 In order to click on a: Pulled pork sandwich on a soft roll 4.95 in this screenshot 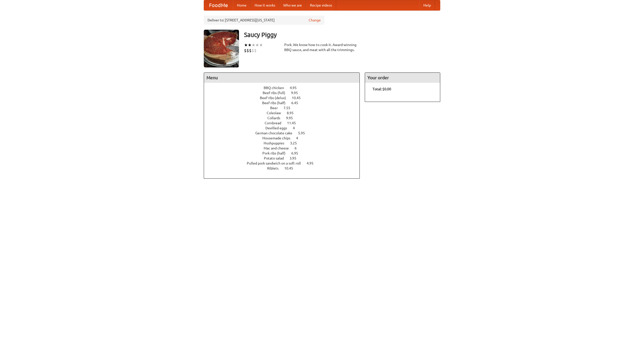, I will do `click(285, 164)`.